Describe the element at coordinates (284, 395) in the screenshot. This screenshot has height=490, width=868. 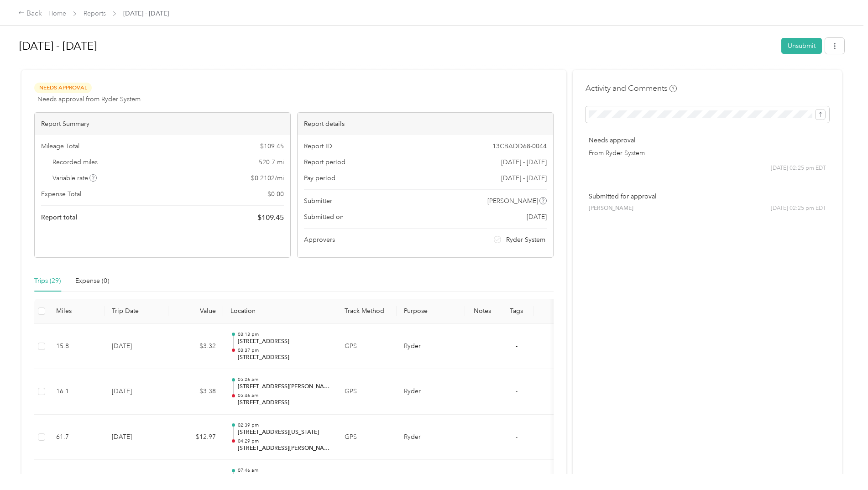
I see `p: 05:46 am` at that location.